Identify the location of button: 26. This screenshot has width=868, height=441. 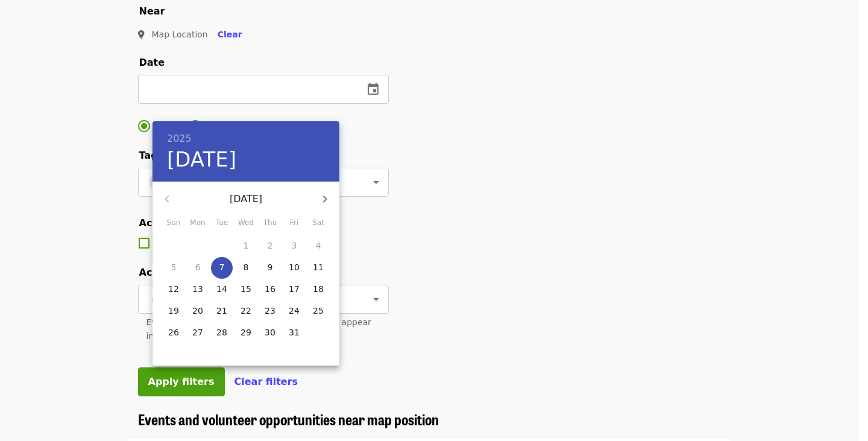
(174, 332).